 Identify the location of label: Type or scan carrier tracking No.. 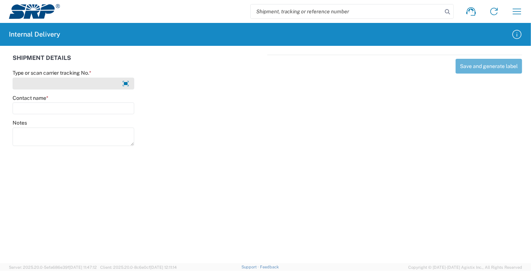
(52, 73).